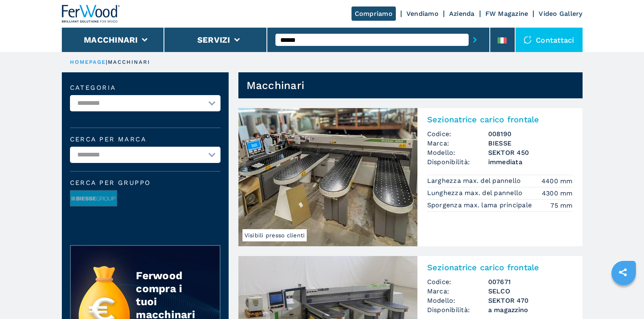  What do you see at coordinates (328, 177) in the screenshot?
I see `img: Sezionatrice carico frontale BIESSE SEKTOR 450` at bounding box center [328, 177].